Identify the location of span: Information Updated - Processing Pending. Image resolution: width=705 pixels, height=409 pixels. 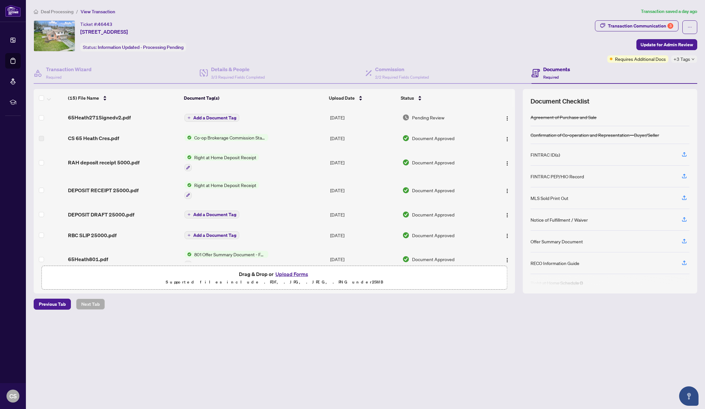
(140, 47).